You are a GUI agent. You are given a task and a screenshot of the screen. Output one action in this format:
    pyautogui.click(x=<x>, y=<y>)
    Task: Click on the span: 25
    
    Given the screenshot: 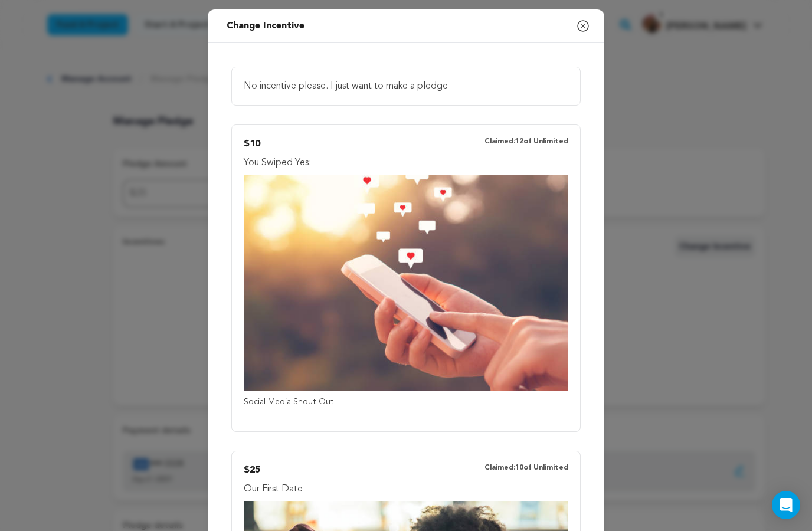 What is the action you would take?
    pyautogui.click(x=255, y=471)
    